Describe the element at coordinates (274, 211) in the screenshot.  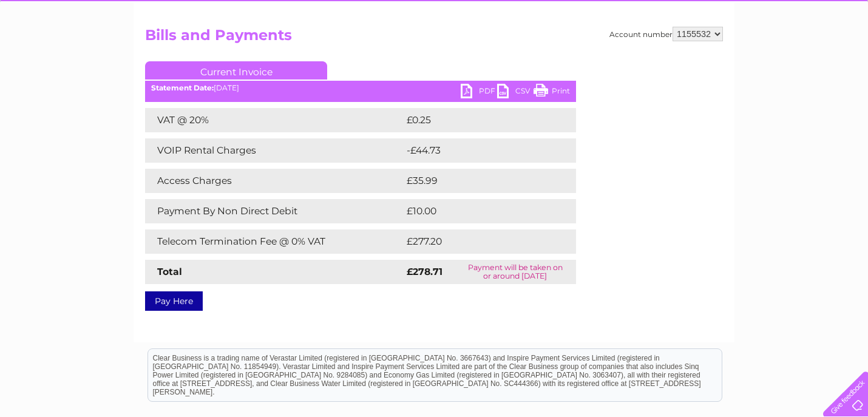
I see `td: Payment By Non Direct Debit` at that location.